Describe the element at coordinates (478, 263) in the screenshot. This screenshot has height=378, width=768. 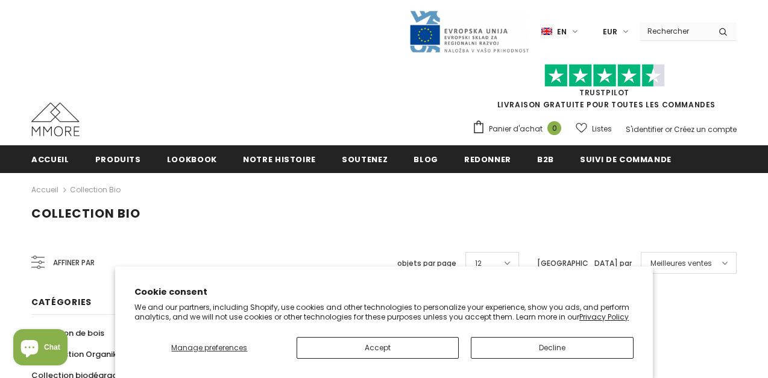
I see `span: 12` at that location.